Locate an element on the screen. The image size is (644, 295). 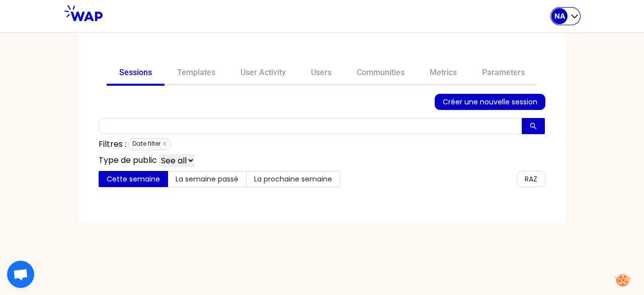
button: NA is located at coordinates (565, 16).